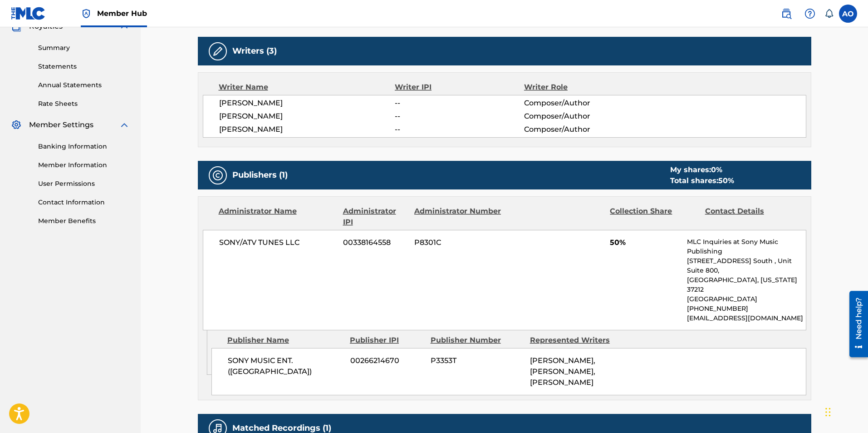 The image size is (868, 433). I want to click on div: Writer IPI, so click(459, 87).